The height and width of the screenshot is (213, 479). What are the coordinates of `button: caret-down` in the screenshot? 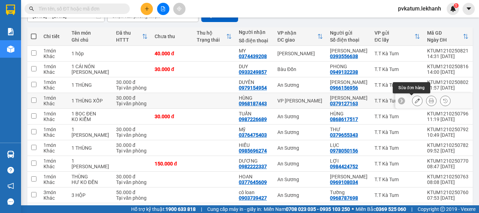 It's located at (468, 9).